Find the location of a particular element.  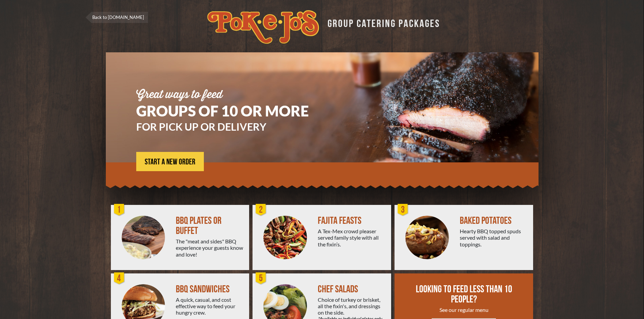

h3: FOR PICK UP OR DELIVERY is located at coordinates (232, 126).